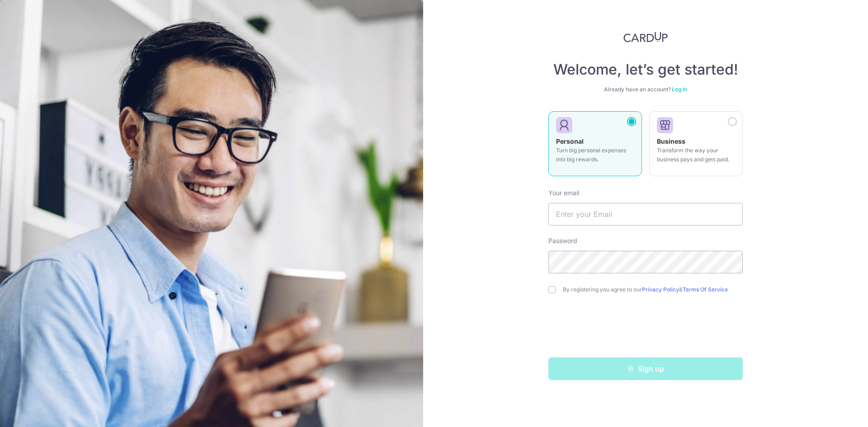  Describe the element at coordinates (646, 70) in the screenshot. I see `h4: Welcome, let’s get started!` at that location.